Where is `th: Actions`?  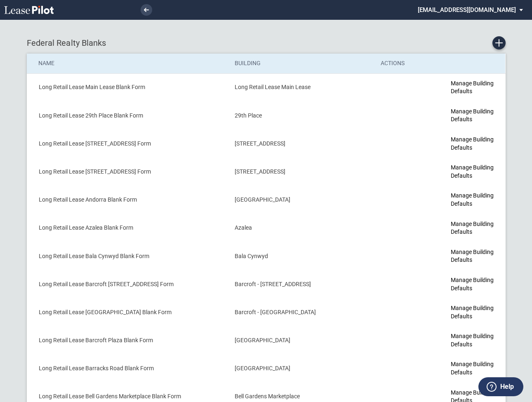
th: Actions is located at coordinates (410, 64).